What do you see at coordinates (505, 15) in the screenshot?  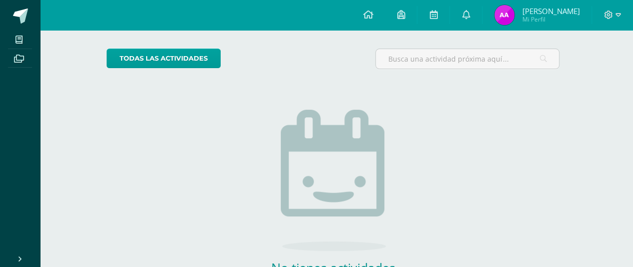 I see `img: f1b78e7ceb156fc07a120f7561fe39c1.png` at bounding box center [505, 15].